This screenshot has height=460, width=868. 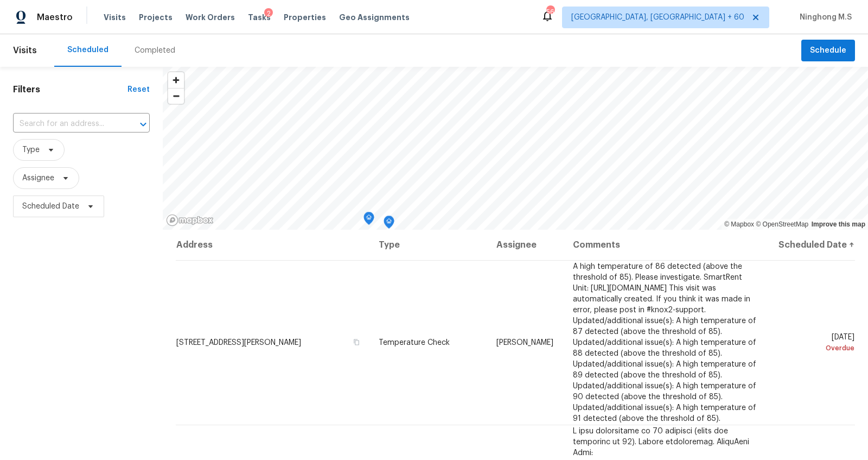 I want to click on span: Work Orders, so click(x=210, y=17).